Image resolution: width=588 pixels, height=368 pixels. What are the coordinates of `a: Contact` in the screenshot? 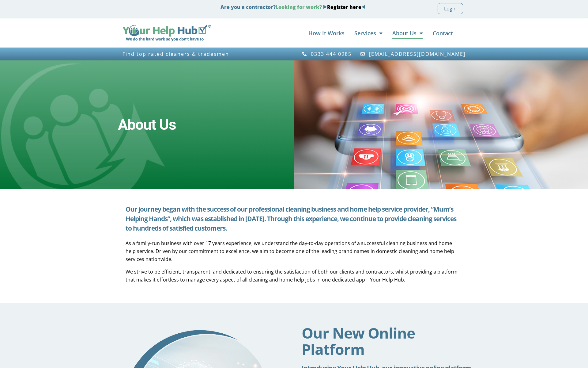 It's located at (443, 33).